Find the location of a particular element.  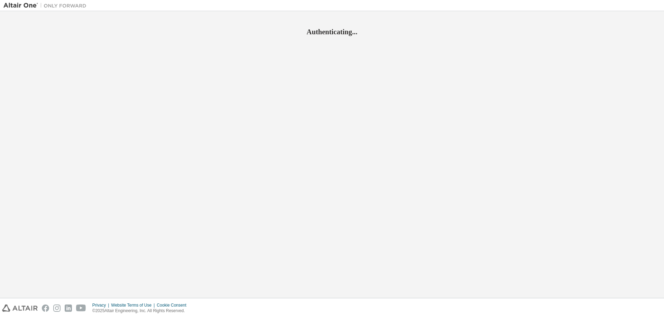

img: altair_logo.svg is located at coordinates (20, 308).